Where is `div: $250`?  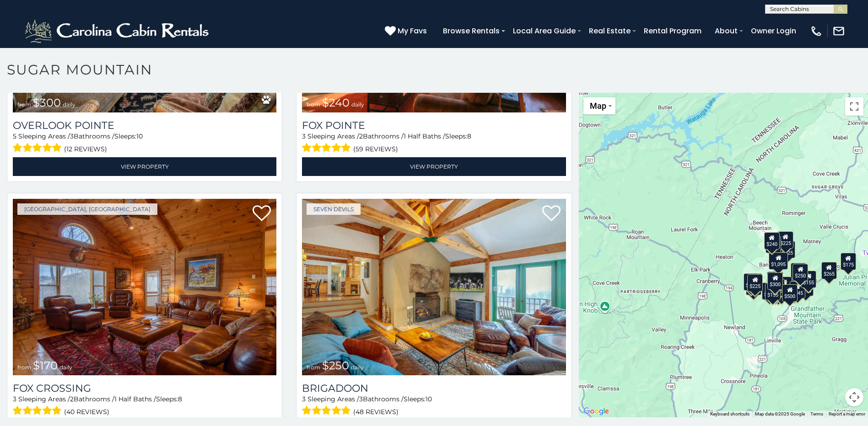 div: $250 is located at coordinates (799, 272).